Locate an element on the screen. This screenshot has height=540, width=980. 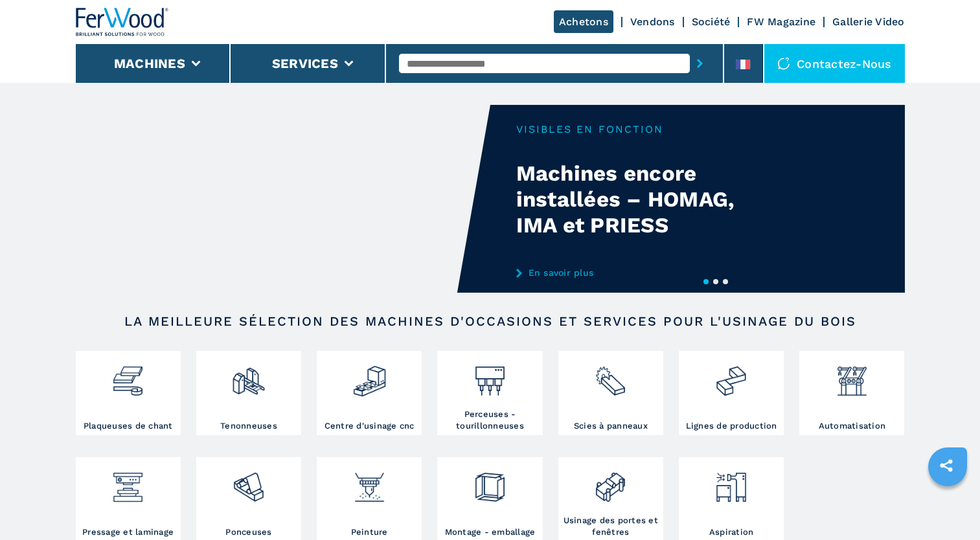
a: En savoir plus is located at coordinates (643, 272).